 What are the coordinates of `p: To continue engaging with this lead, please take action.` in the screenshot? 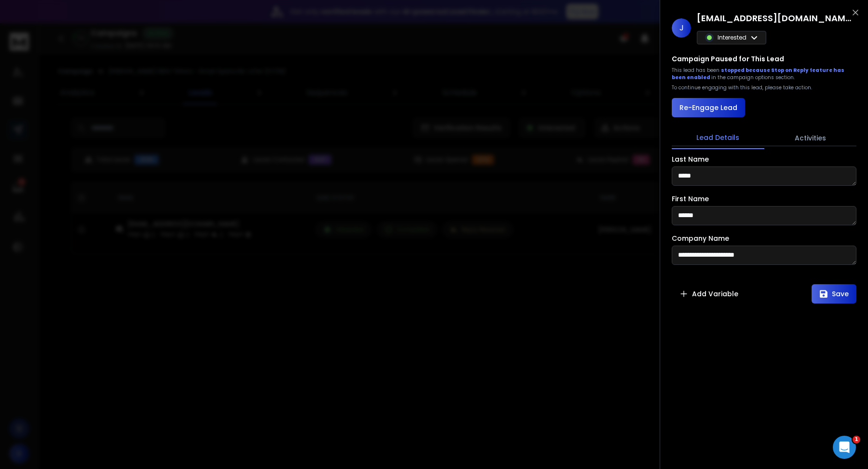 It's located at (741, 87).